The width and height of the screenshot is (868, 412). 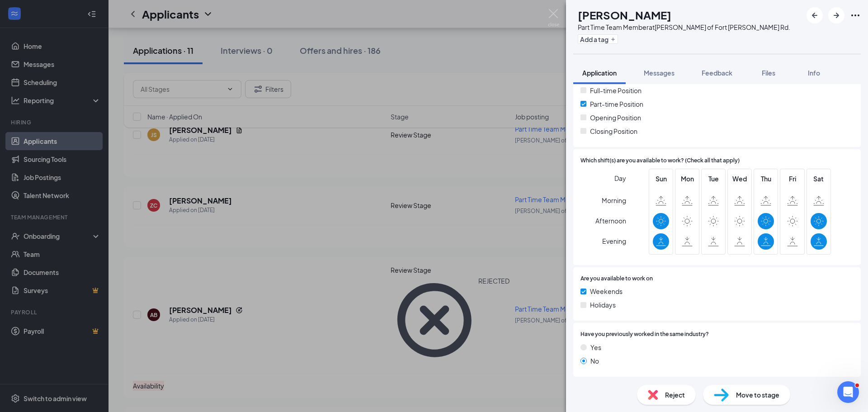 What do you see at coordinates (607, 291) in the screenshot?
I see `span: Weekends` at bounding box center [607, 291].